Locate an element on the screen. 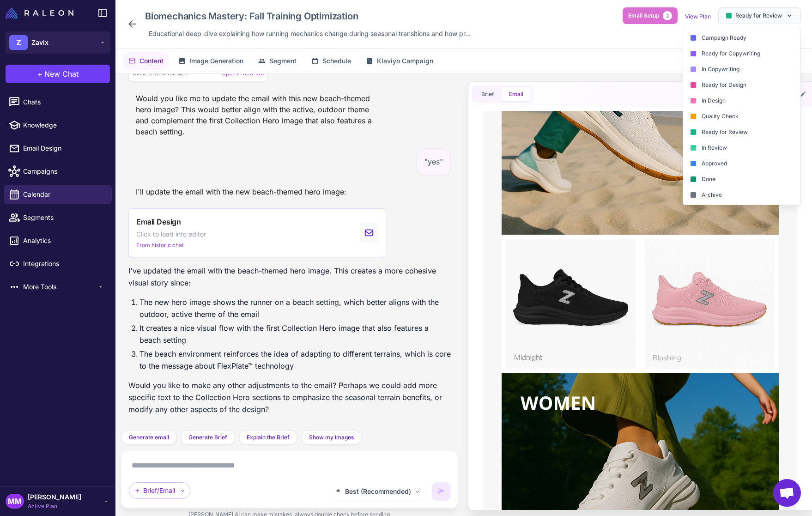 This screenshot has height=516, width=812. div: "yes" is located at coordinates (434, 162).